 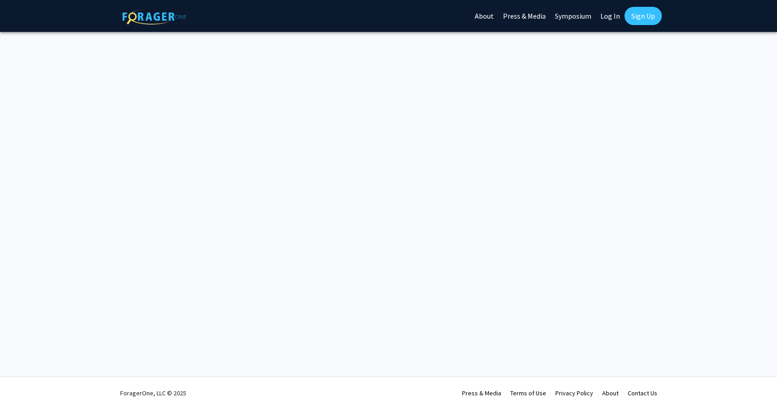 I want to click on img: ForagerOne Logo, so click(x=154, y=16).